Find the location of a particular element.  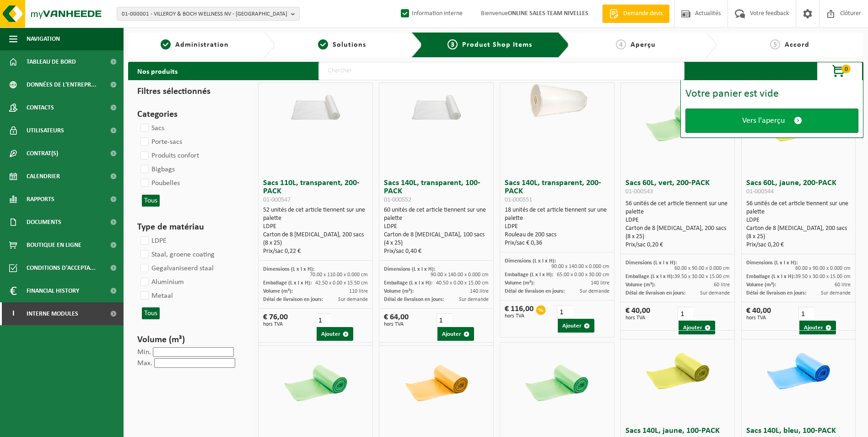

span: Documents is located at coordinates (44, 222).